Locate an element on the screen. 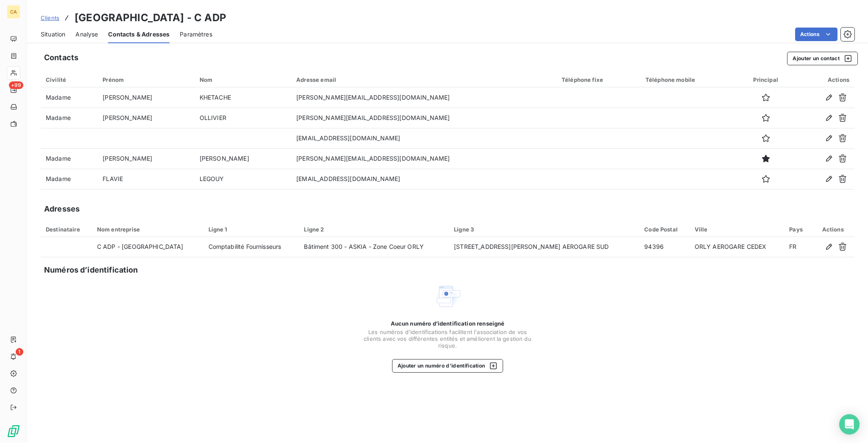 This screenshot has width=868, height=443. div: Téléphone fixe is located at coordinates (599, 80).